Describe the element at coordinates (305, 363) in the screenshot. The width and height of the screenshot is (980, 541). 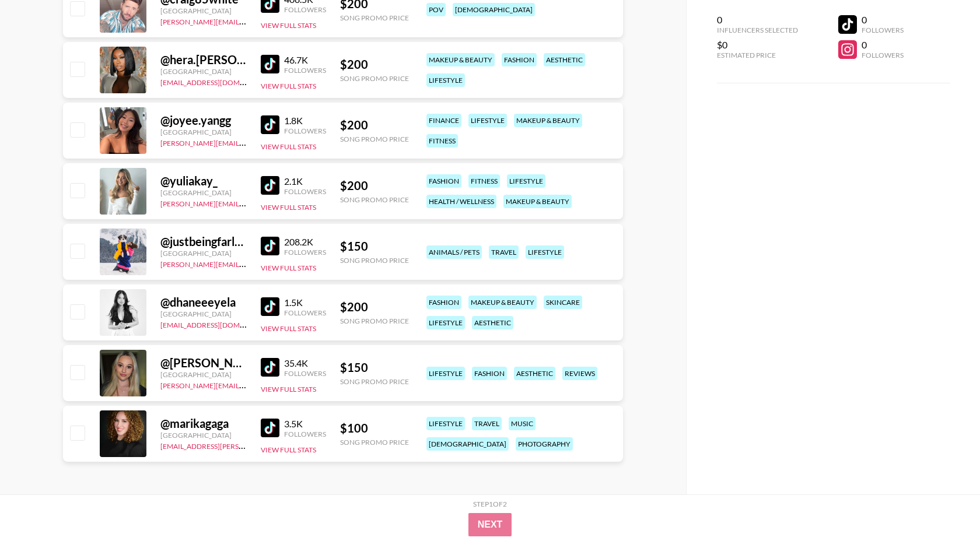
I see `div: 35.4K` at that location.